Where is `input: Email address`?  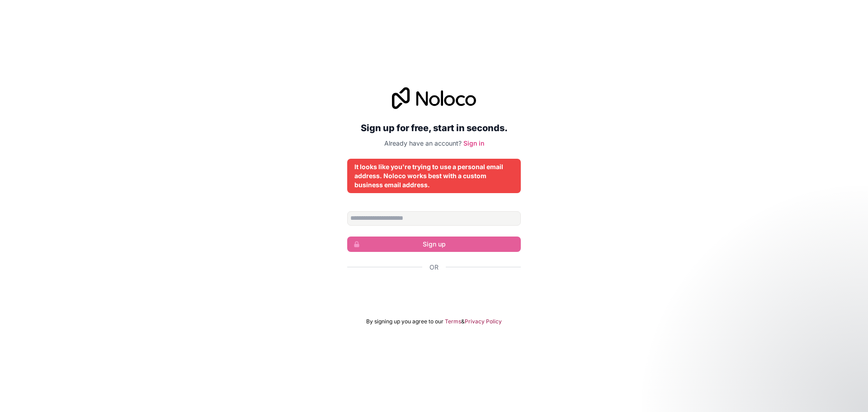 input: Email address is located at coordinates (434, 219).